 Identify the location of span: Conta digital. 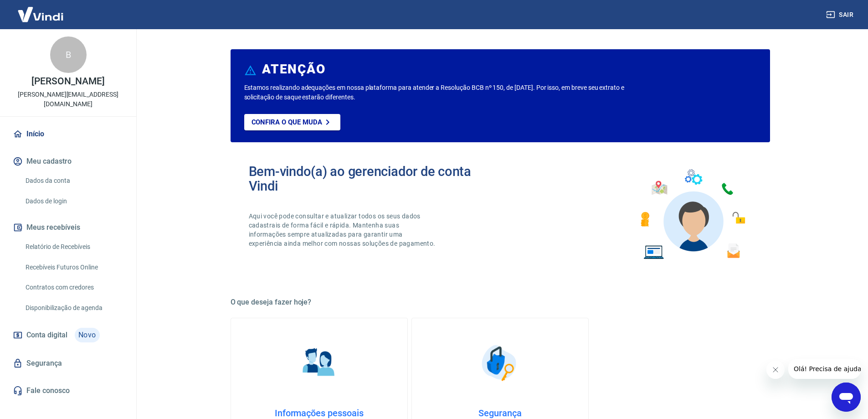
(47, 335).